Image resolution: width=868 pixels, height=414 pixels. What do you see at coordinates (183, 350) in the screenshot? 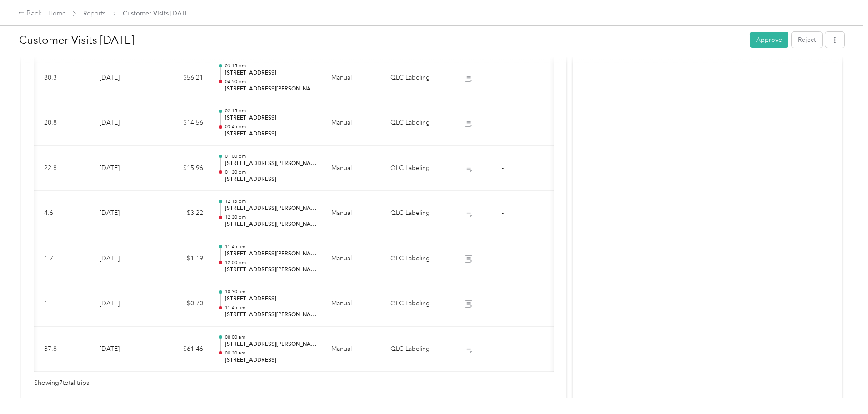
I see `td: $61.46` at bounding box center [183, 350].